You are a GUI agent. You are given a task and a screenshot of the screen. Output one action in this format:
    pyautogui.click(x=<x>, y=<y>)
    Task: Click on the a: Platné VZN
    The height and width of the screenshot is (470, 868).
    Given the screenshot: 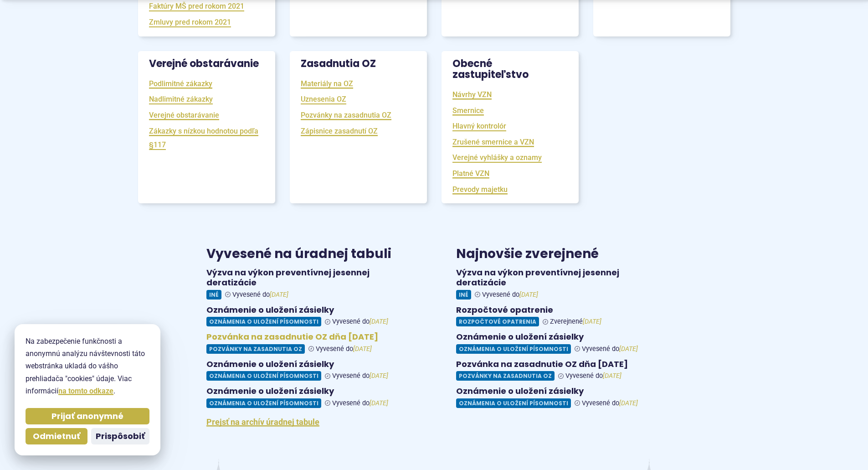 What is the action you would take?
    pyautogui.click(x=471, y=173)
    